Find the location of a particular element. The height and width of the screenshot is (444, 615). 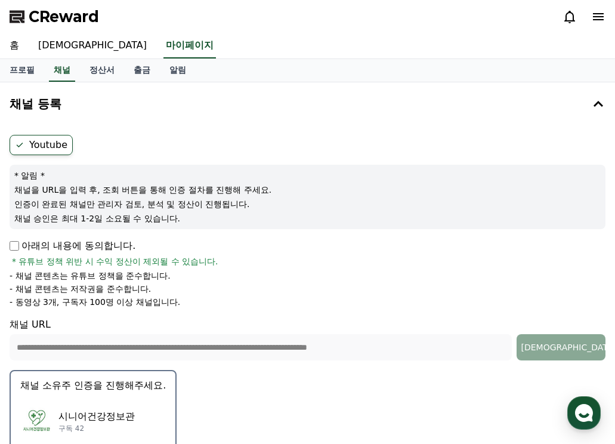

h4: 채널 등록 is located at coordinates (35, 104).